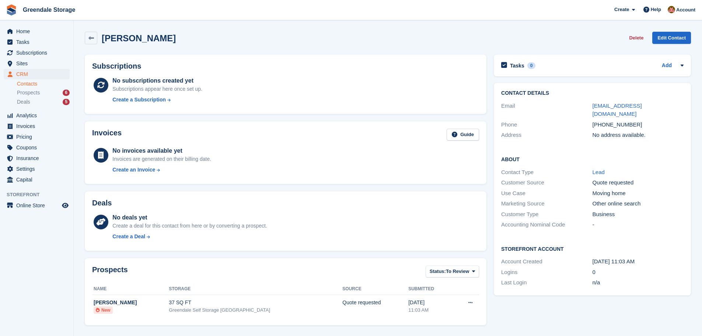 This screenshot has height=336, width=702. Describe the element at coordinates (592, 93) in the screenshot. I see `h2: Contact Details` at that location.